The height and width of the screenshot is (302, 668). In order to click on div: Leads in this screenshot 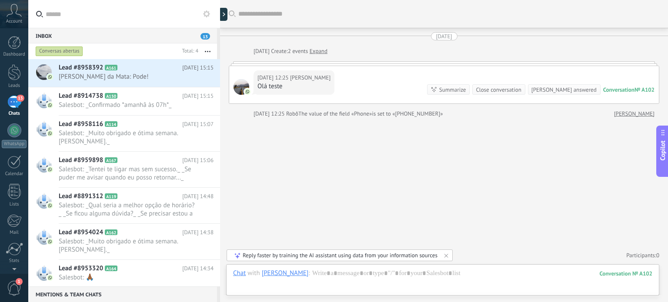, I will do `click(14, 86)`.